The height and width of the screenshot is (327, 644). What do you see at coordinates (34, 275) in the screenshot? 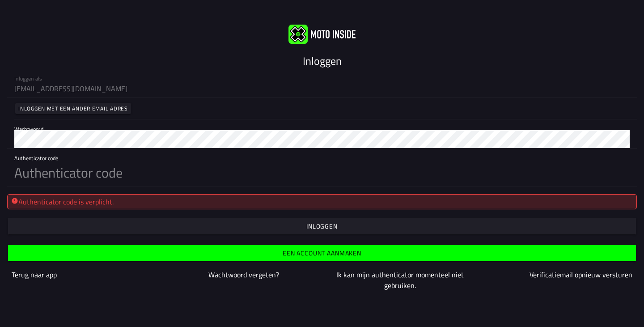
I see `ion-text: Terug naar app` at bounding box center [34, 275].